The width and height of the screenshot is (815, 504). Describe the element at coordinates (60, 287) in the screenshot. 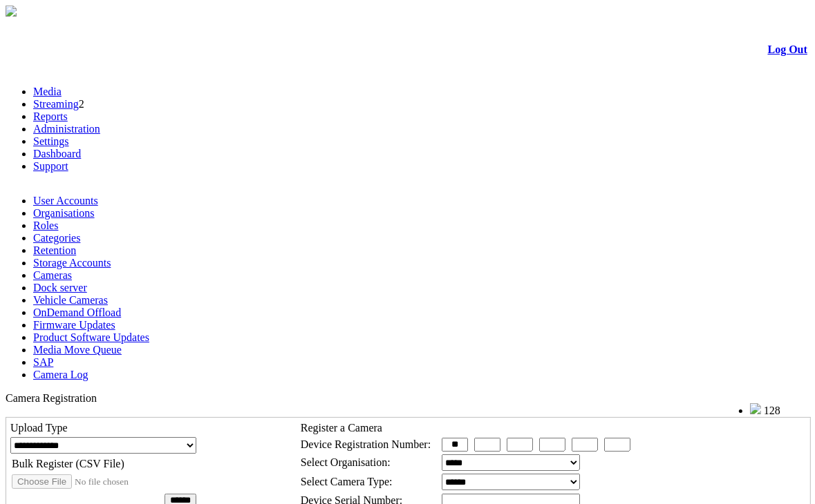

I see `a: Dock server` at that location.